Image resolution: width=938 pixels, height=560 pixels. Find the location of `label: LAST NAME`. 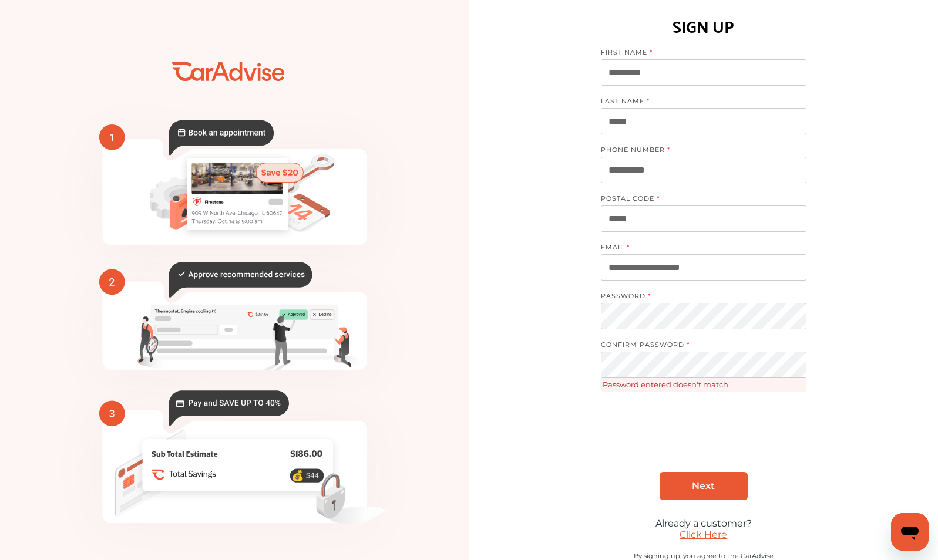

label: LAST NAME is located at coordinates (698, 102).